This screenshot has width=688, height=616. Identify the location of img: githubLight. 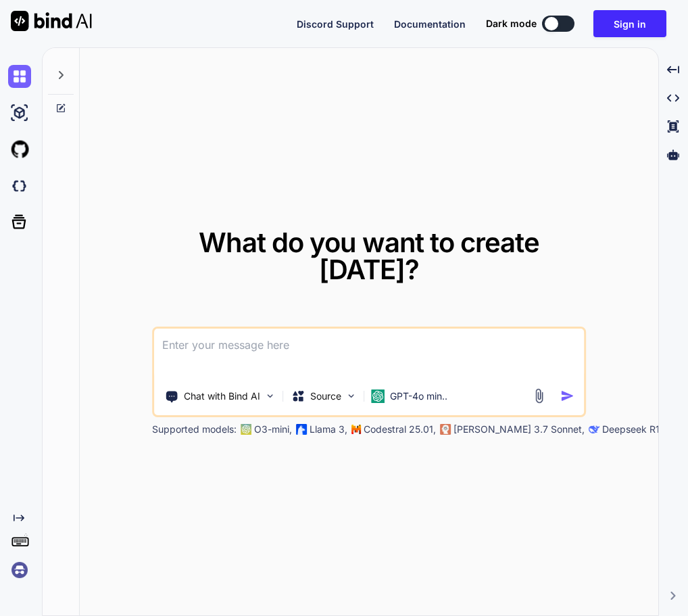
(20, 150).